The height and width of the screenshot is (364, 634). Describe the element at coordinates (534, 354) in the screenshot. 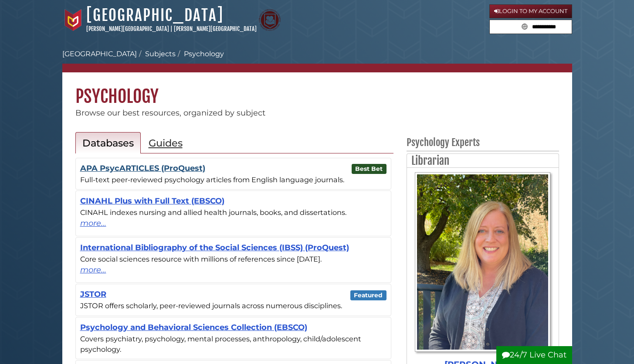

I see `button: 24/7 Live Chat` at that location.